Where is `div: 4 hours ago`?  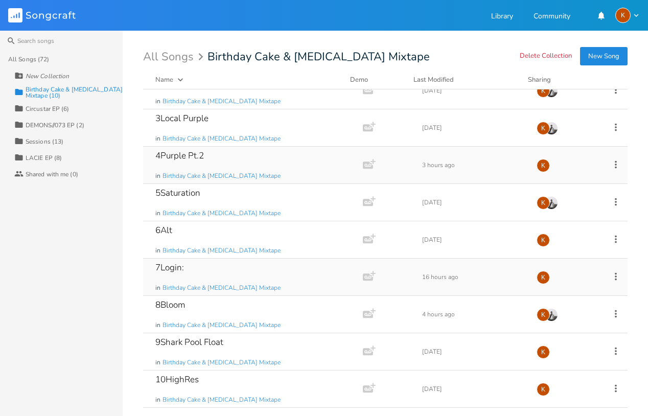 div: 4 hours ago is located at coordinates (473, 314).